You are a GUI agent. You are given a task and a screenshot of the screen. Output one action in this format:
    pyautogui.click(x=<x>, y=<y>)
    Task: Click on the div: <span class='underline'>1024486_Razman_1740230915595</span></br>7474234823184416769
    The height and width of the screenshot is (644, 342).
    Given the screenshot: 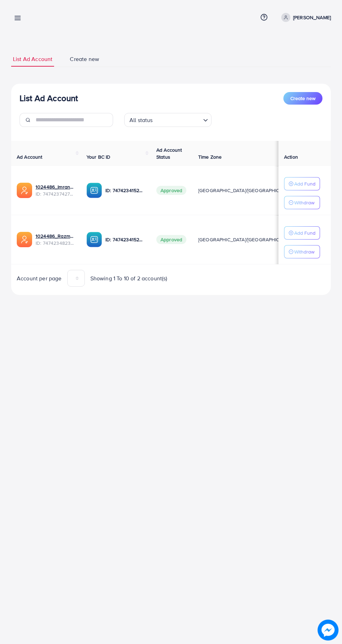 What is the action you would take?
    pyautogui.click(x=56, y=240)
    